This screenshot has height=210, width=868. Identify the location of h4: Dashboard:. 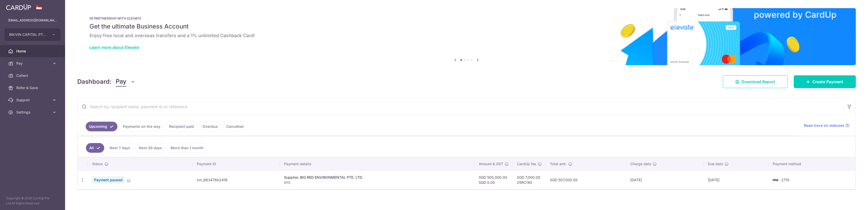
(94, 82).